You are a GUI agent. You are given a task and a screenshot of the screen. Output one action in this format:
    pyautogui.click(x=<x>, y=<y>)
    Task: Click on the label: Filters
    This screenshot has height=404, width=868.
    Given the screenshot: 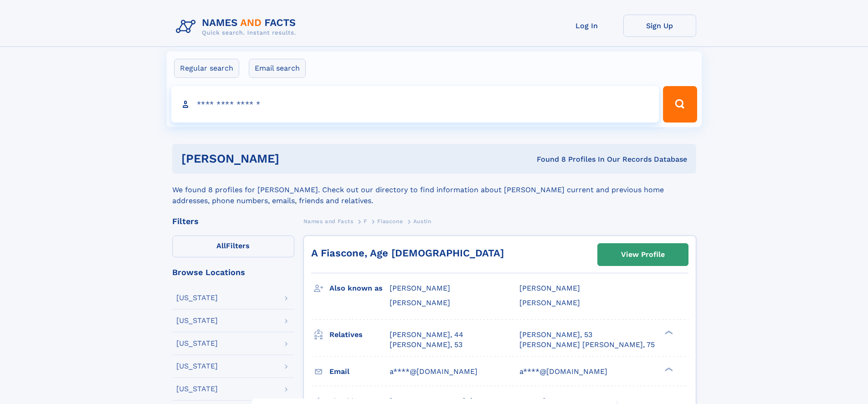 What is the action you would take?
    pyautogui.click(x=233, y=247)
    